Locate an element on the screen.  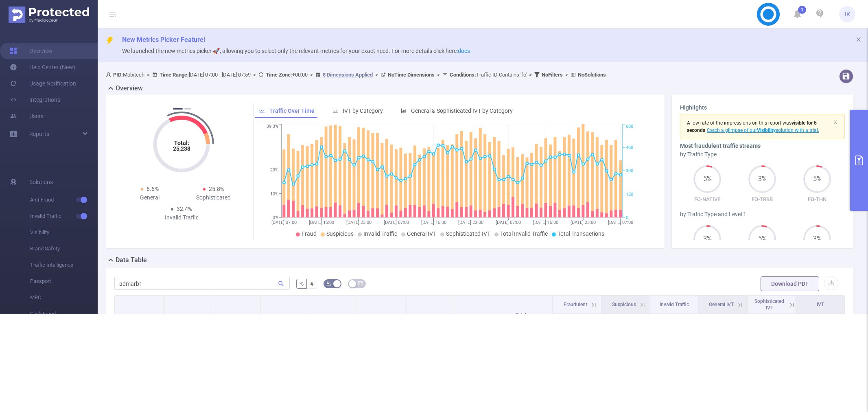
tspan: 300 is located at coordinates (630, 171).